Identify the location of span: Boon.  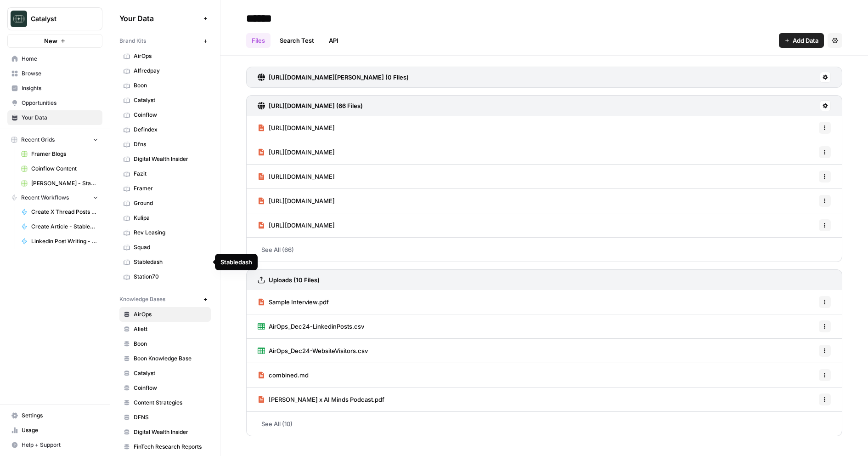
(170, 344).